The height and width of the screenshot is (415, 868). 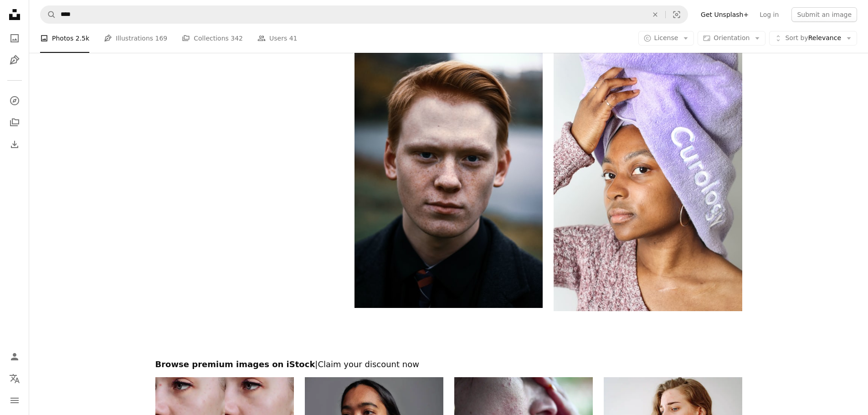 What do you see at coordinates (15, 100) in the screenshot?
I see `a: Explore` at bounding box center [15, 100].